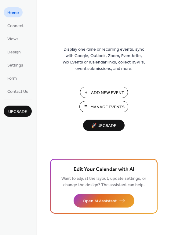 Image resolution: width=171 pixels, height=235 pixels. What do you see at coordinates (104, 59) in the screenshot?
I see `span: Display one-time or recurring events, sync with Google, Outlook, Zoom, Eventbrite, Wix Events or ...` at bounding box center [104, 59].